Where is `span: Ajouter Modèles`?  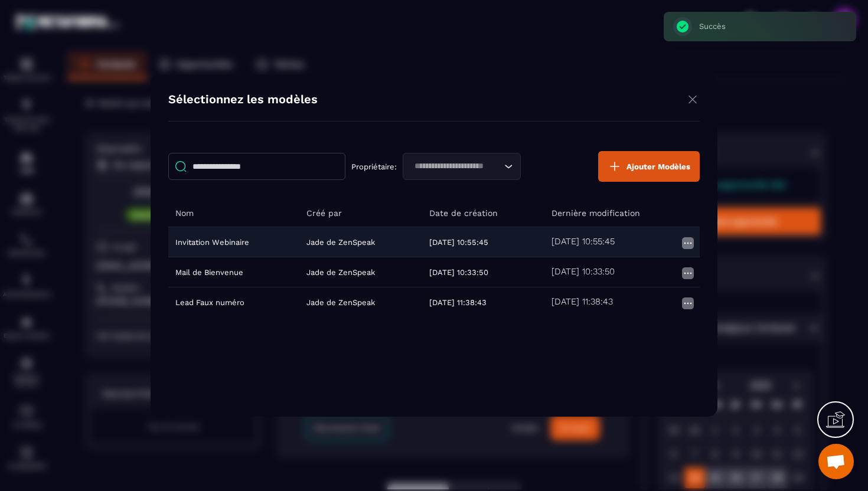 span: Ajouter Modèles is located at coordinates (658, 167).